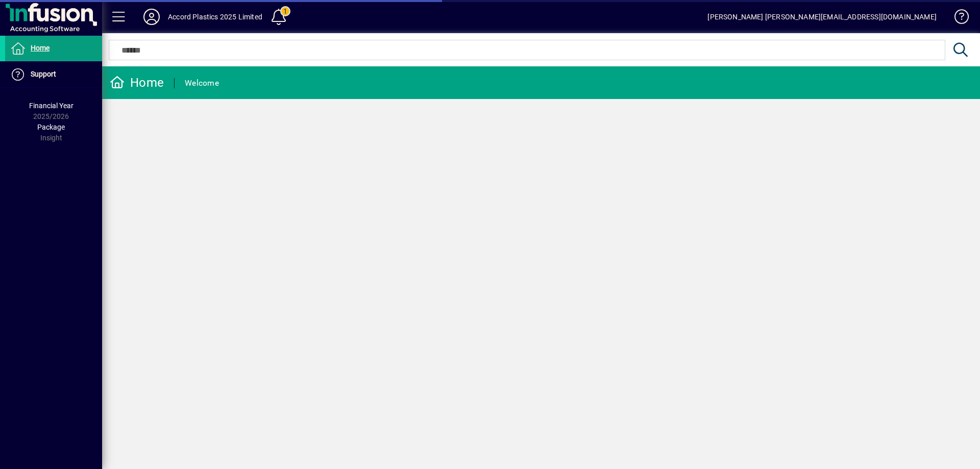 This screenshot has width=980, height=469. I want to click on div: Accord Plastics 2025 Limited, so click(215, 17).